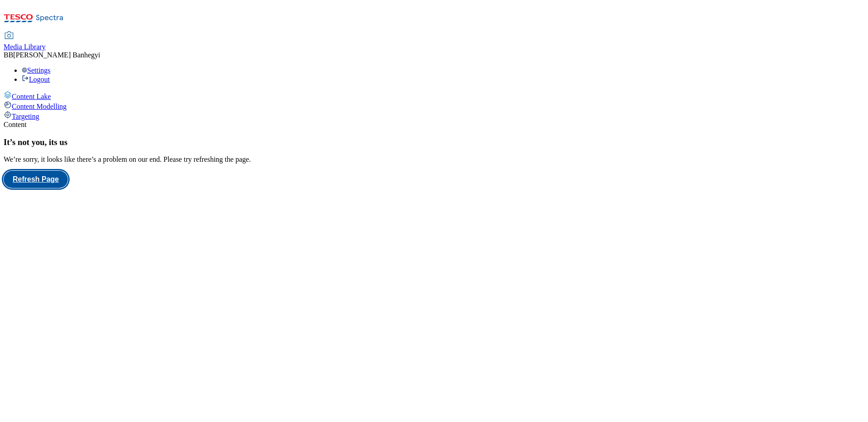 This screenshot has width=868, height=422. Describe the element at coordinates (31, 96) in the screenshot. I see `span: Content Lake` at that location.